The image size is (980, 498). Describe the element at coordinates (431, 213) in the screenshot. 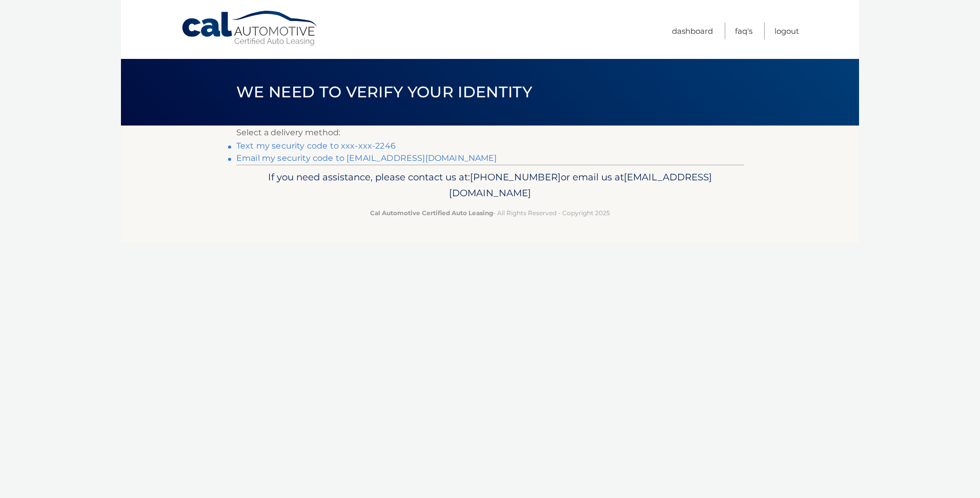

I see `strong: Cal Automotive Certified Auto Leasing` at that location.